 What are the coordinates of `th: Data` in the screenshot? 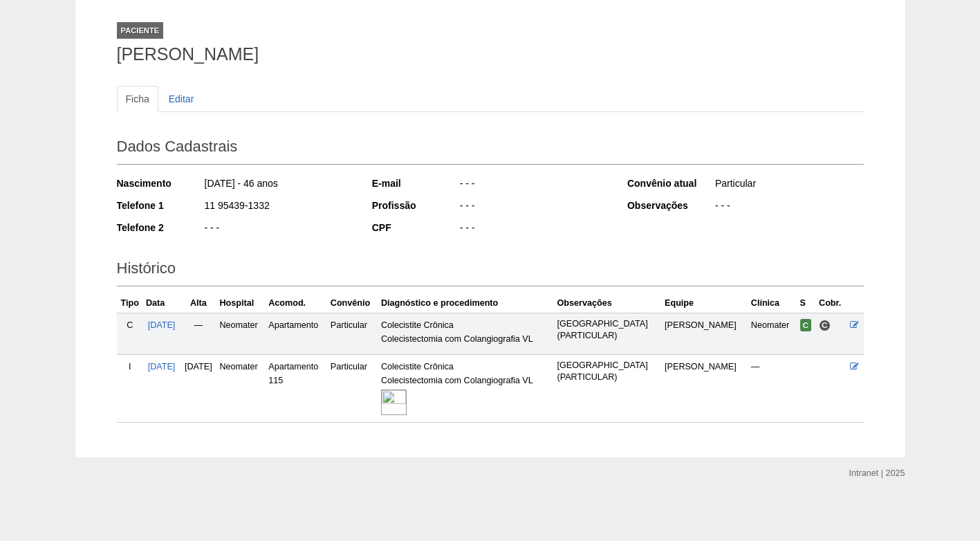 It's located at (161, 303).